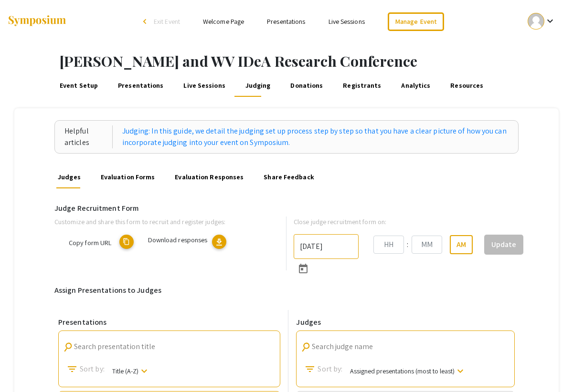 This screenshot has width=573, height=392. What do you see at coordinates (427, 245) in the screenshot?
I see `input: Minutes` at bounding box center [427, 245].